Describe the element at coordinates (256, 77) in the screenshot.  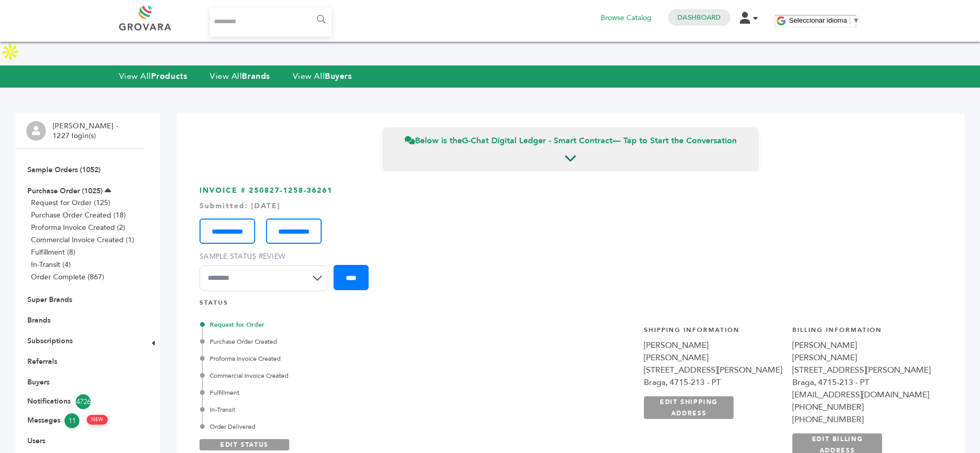
I see `strong: Brands` at that location.